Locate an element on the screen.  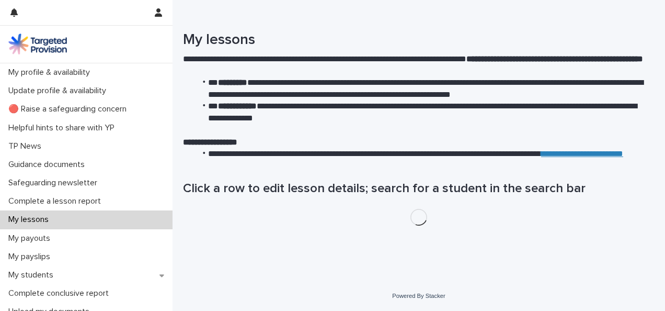
p: Update profile & availability is located at coordinates (59, 90).